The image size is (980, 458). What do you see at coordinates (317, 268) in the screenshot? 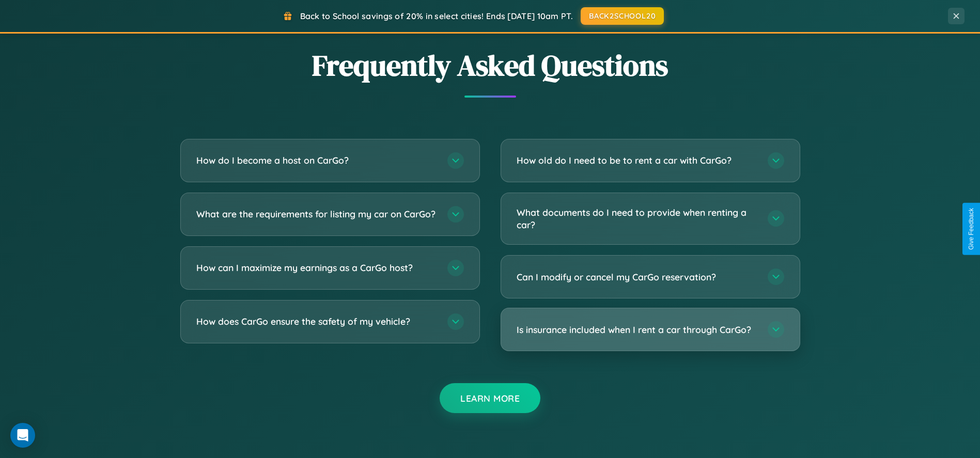
I see `h3: How can I maximize my earnings as a CarGo host?` at bounding box center [317, 268].